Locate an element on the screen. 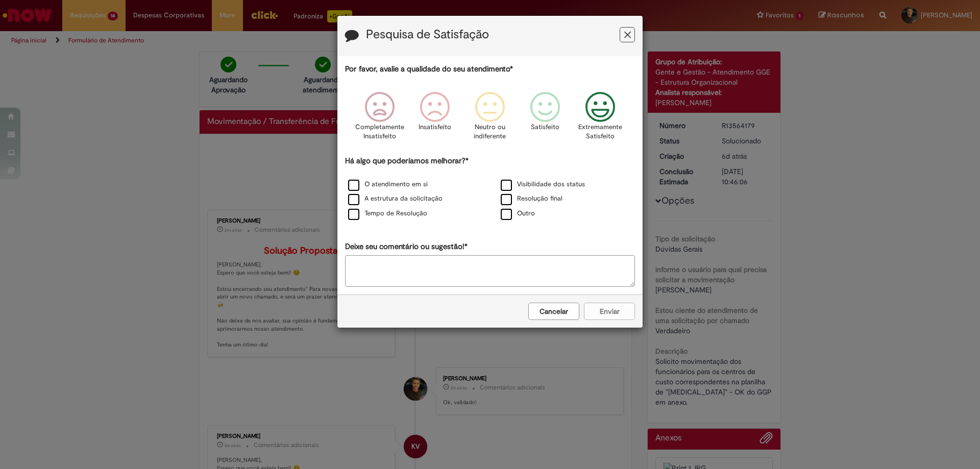 The image size is (980, 469). div: Há algo que poderíamos melhorar?* is located at coordinates (490, 188).